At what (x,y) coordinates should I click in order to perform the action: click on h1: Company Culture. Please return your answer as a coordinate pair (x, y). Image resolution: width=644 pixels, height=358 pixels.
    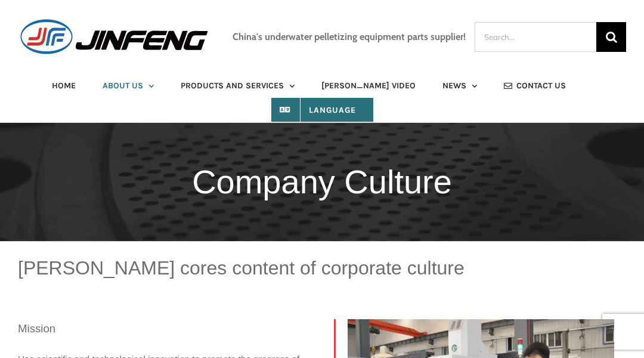
    Looking at the image, I should click on (322, 182).